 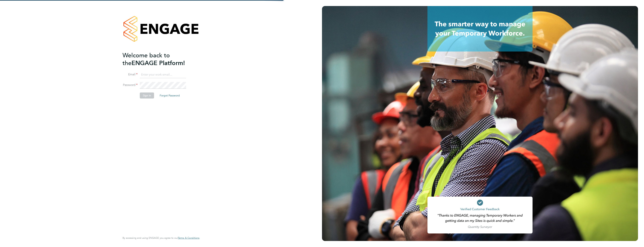 I want to click on span: Welcome back to the, so click(x=146, y=59).